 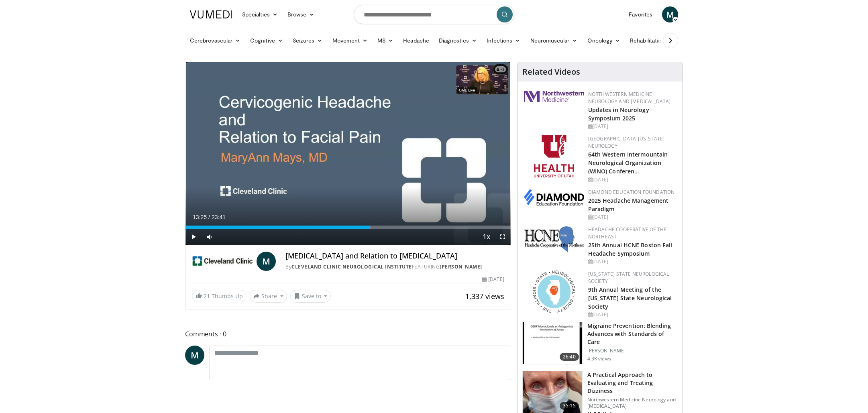 I want to click on a: Neuromuscular, so click(x=554, y=41).